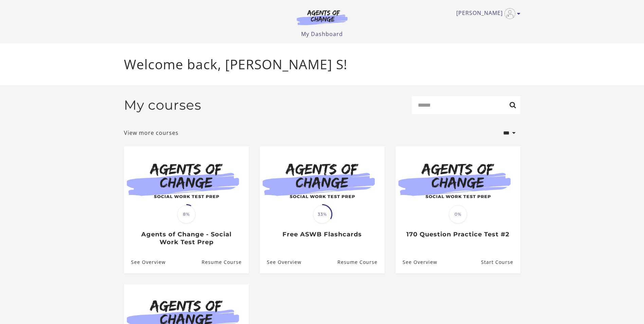 The height and width of the screenshot is (324, 644). I want to click on a: Free ASWB Flashcards: Resume Course, so click(361, 262).